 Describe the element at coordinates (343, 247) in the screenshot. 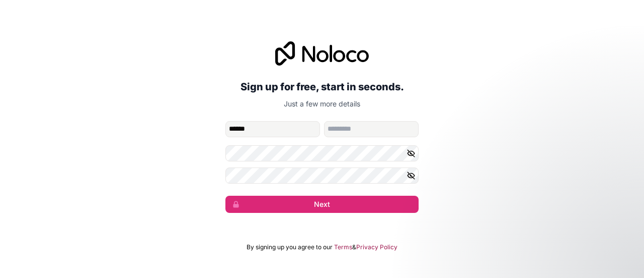

I see `a: Terms` at that location.